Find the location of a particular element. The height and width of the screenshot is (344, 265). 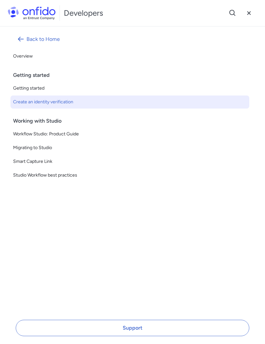

a: Create an identity verification is located at coordinates (130, 102).